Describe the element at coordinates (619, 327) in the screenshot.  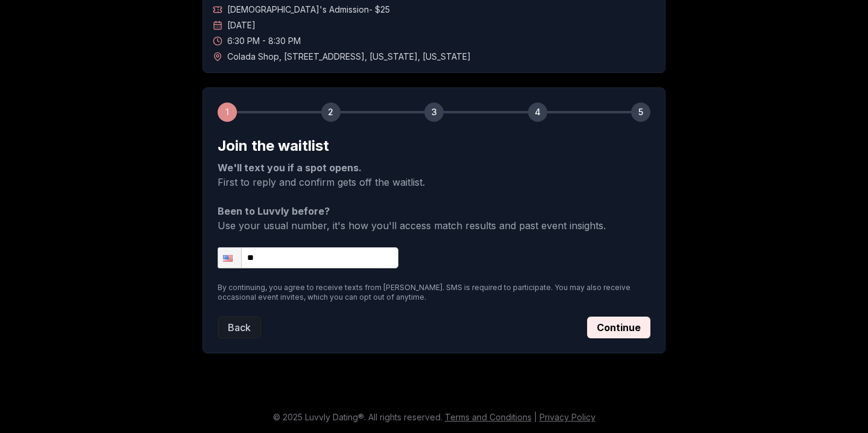
I see `button: Continue` at that location.